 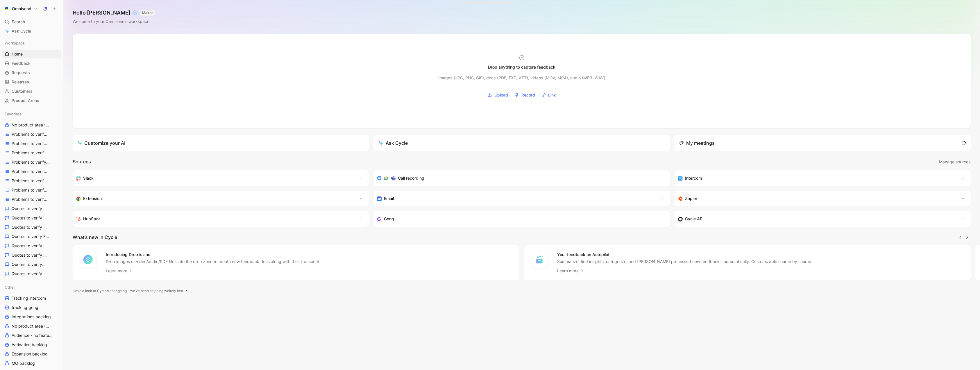 What do you see at coordinates (31, 274) in the screenshot?
I see `a: Quotes to verify Reporting` at bounding box center [31, 274].